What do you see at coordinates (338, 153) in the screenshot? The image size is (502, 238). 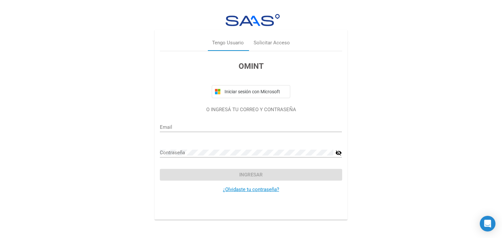 I see `mat-icon: visibility_off` at bounding box center [338, 153].